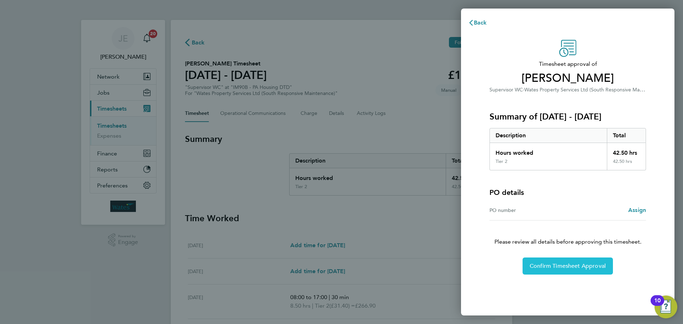  I want to click on div: Summary of 13 - 19 Sep 2025, so click(567, 149).